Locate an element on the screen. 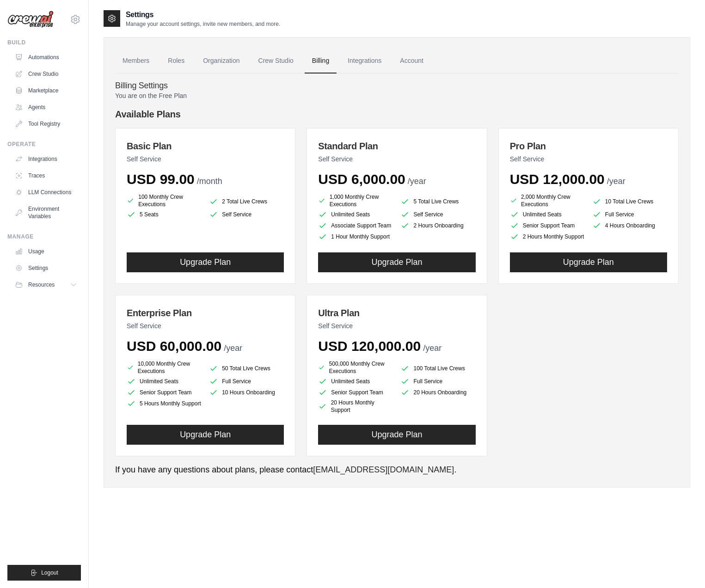  li: 10 Hours Onboarding is located at coordinates (246, 392).